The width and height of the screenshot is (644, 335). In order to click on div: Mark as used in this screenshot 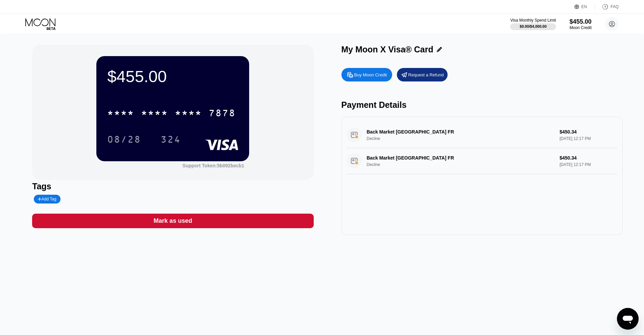, I will do `click(172, 221)`.